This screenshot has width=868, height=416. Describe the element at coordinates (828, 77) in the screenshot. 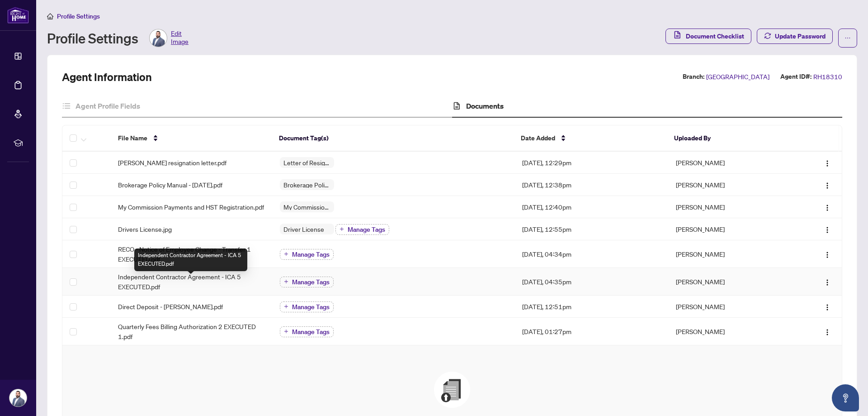

I see `span: RH18310` at that location.